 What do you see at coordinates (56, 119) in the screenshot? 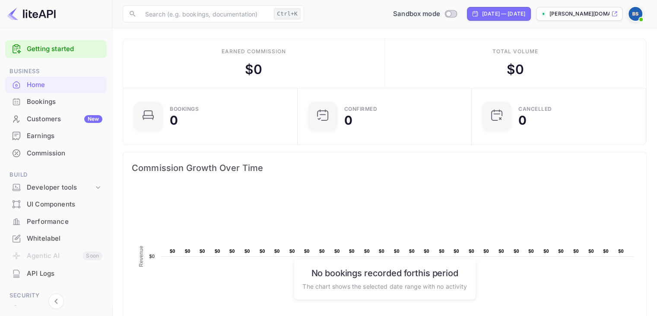
I see `div: CustomersNew` at bounding box center [56, 119].